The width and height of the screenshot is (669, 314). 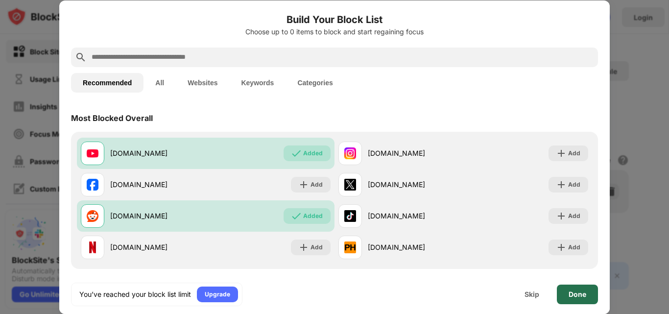 What do you see at coordinates (107, 83) in the screenshot?
I see `button: Recommended` at bounding box center [107, 83].